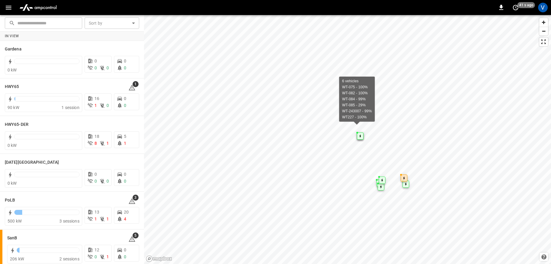 The width and height of the screenshot is (551, 264). Describe the element at coordinates (69, 259) in the screenshot. I see `span: 2 sessions` at that location.